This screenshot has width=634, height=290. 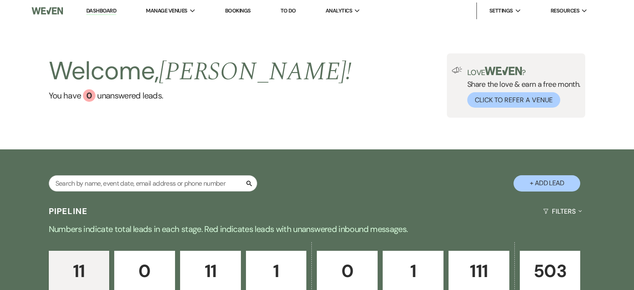 What do you see at coordinates (565, 11) in the screenshot?
I see `span: Resources` at bounding box center [565, 11].